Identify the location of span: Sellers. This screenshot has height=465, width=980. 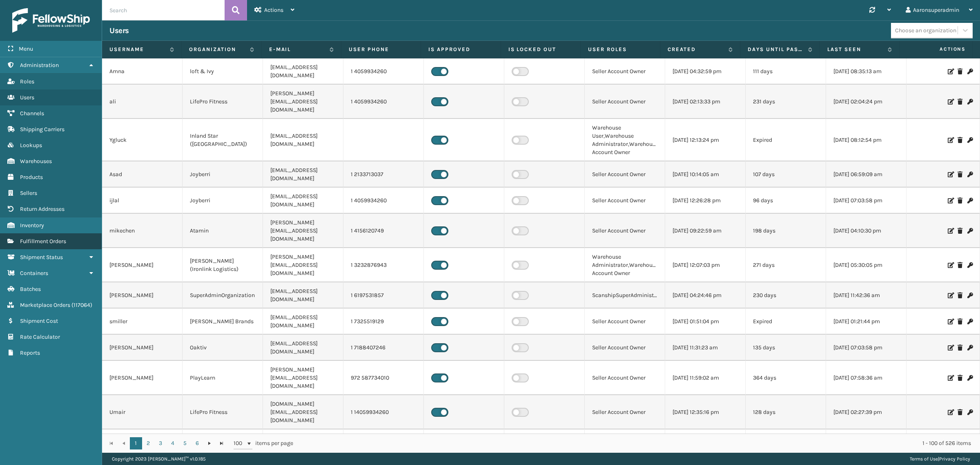
(28, 193).